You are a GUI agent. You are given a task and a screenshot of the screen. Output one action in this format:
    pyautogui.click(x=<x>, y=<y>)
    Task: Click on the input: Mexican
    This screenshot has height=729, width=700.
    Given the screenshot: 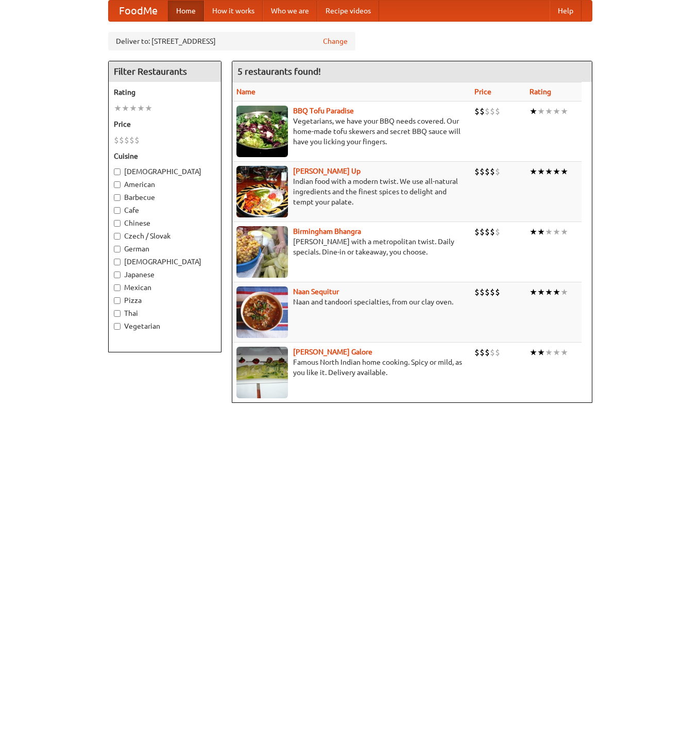 What is the action you would take?
    pyautogui.click(x=117, y=288)
    